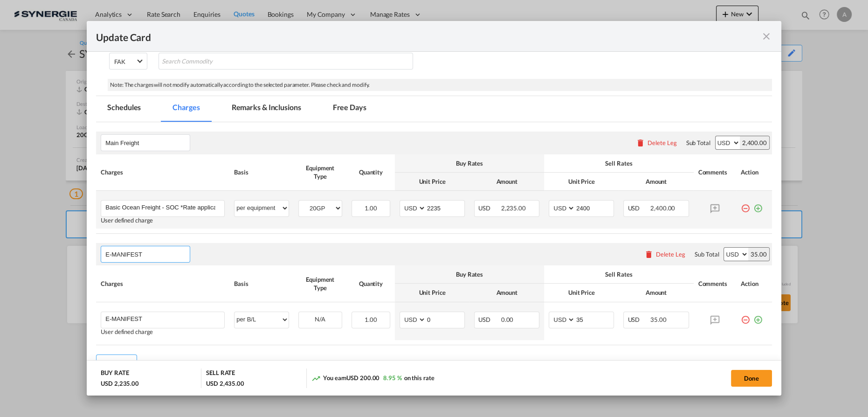  Describe the element at coordinates (124, 109) in the screenshot. I see `md-tab-item: Schedules` at that location.